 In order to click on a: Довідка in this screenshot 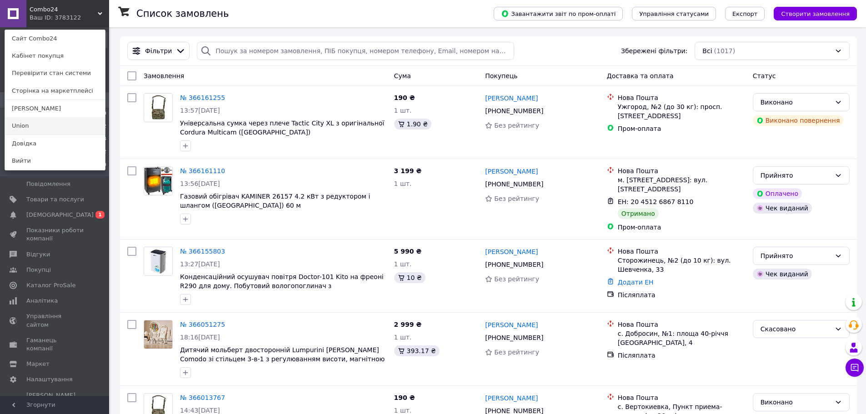, I will do `click(55, 144)`.